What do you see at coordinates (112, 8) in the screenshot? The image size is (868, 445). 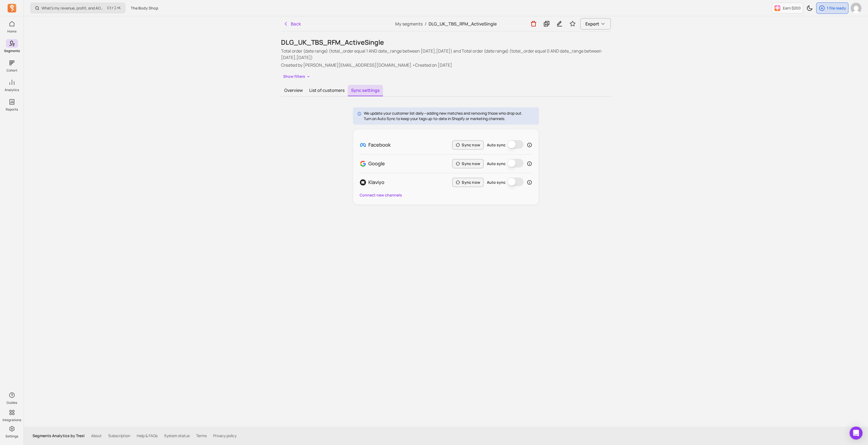 I see `kbd: Ctrl` at bounding box center [112, 8].